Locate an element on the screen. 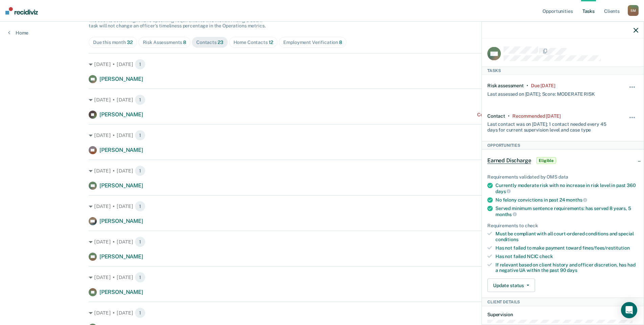  div: Requirements validated by OMS data is located at coordinates (563, 176).